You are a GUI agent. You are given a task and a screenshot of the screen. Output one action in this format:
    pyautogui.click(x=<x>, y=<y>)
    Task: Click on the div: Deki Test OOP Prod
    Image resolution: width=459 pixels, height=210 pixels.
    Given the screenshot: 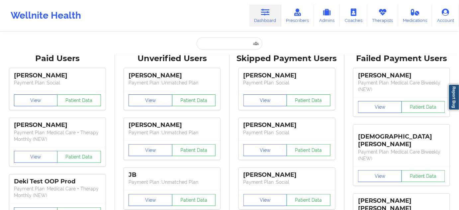 What is the action you would take?
    pyautogui.click(x=57, y=181)
    